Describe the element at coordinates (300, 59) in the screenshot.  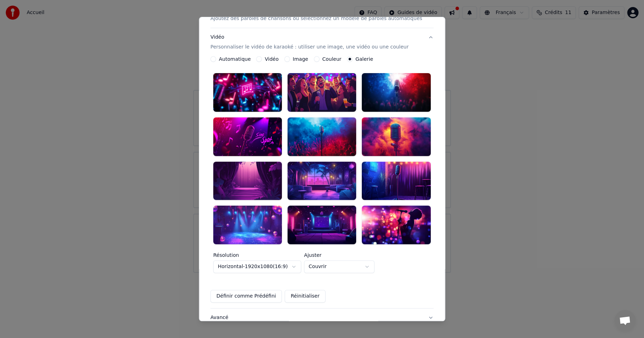
I see `label: Image` at that location.